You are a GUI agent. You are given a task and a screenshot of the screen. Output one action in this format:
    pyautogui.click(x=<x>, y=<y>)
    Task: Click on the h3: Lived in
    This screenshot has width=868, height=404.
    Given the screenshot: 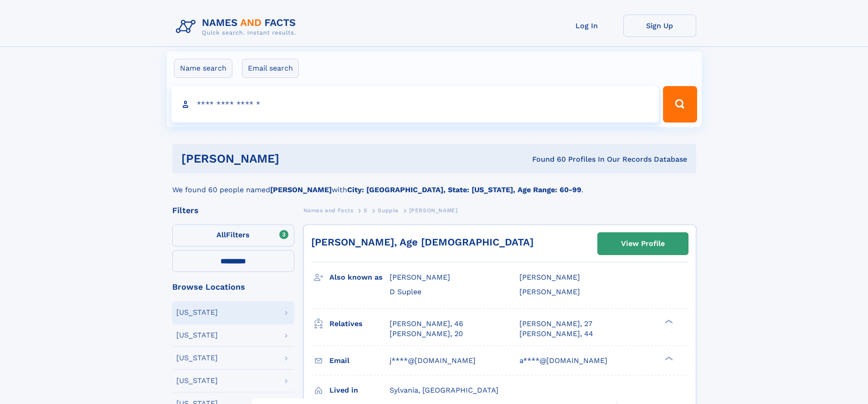 What is the action you would take?
    pyautogui.click(x=360, y=391)
    